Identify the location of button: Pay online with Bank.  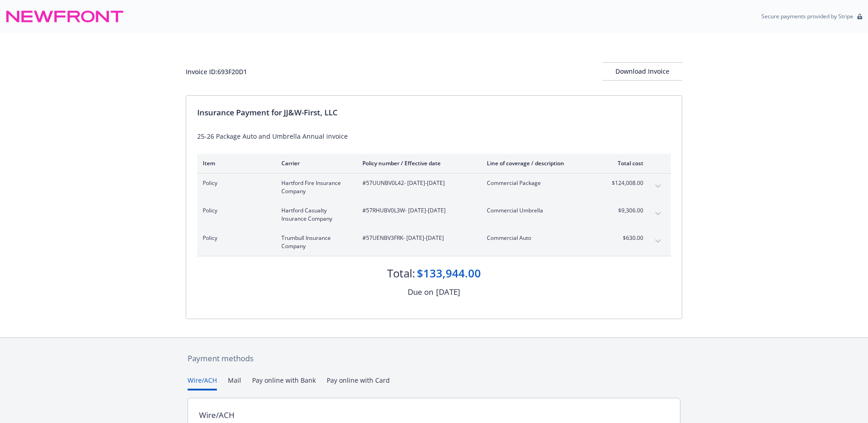
(284, 383).